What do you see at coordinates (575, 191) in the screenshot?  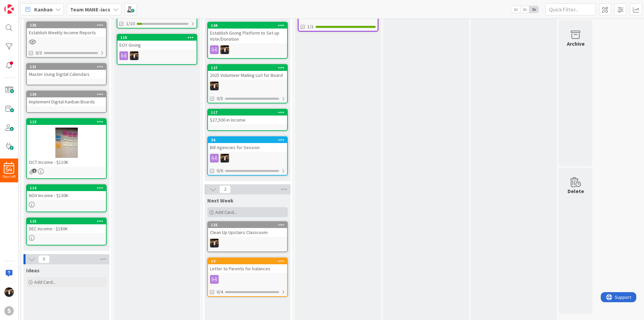 I see `div: Delete` at bounding box center [575, 191].